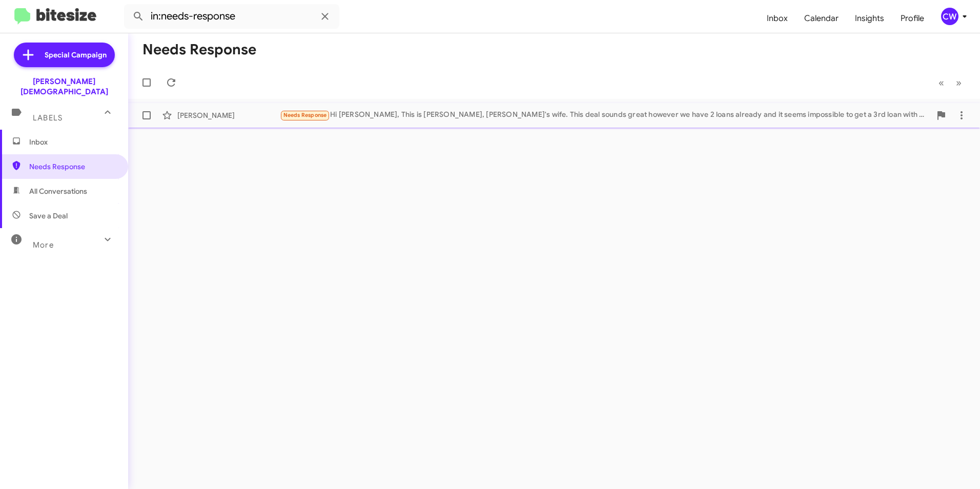 The image size is (980, 489). Describe the element at coordinates (821, 19) in the screenshot. I see `a: Calendar` at that location.